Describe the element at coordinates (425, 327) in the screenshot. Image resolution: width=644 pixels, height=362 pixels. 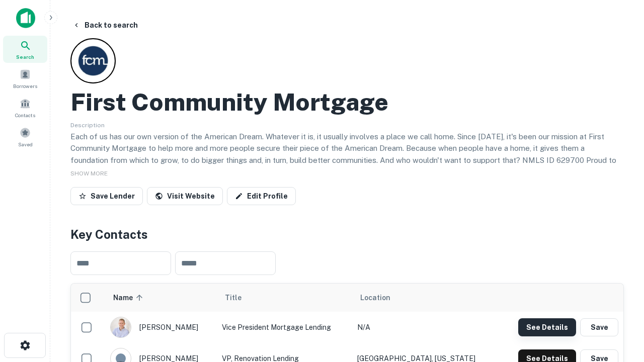
I see `td: N/A` at that location.